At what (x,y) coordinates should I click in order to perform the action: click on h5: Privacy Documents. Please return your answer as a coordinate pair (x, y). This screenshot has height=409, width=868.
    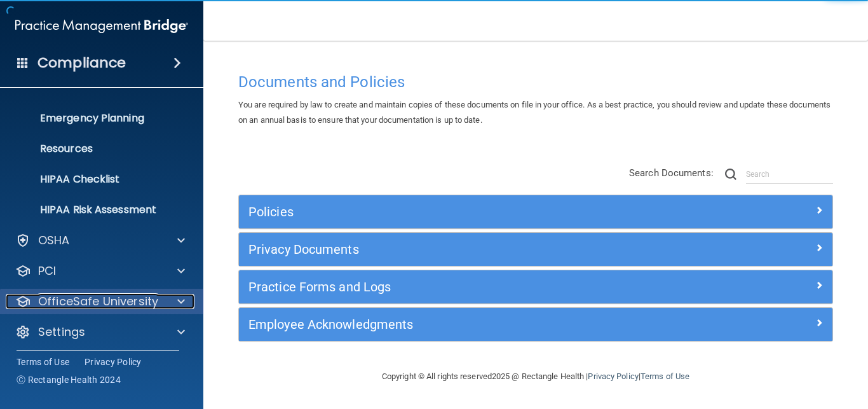
    Looking at the image, I should click on (461, 249).